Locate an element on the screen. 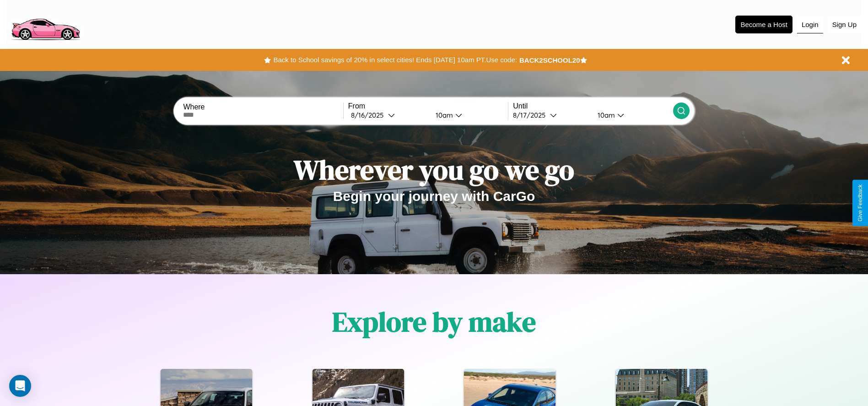 Image resolution: width=868 pixels, height=406 pixels. img: logo is located at coordinates (45, 23).